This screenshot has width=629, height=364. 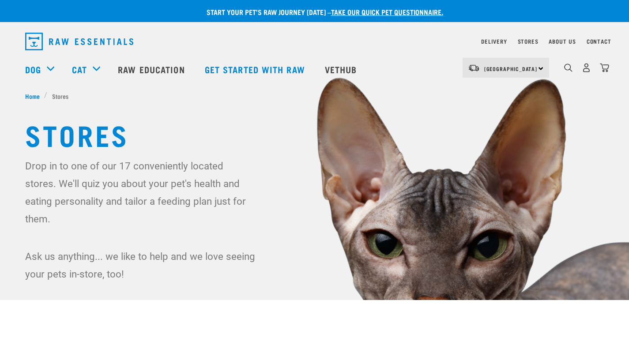 What do you see at coordinates (140, 192) in the screenshot?
I see `p: Drop in to one of our 17 conveniently located stores. We'll quiz you about your pet's health and ...` at bounding box center [140, 192].